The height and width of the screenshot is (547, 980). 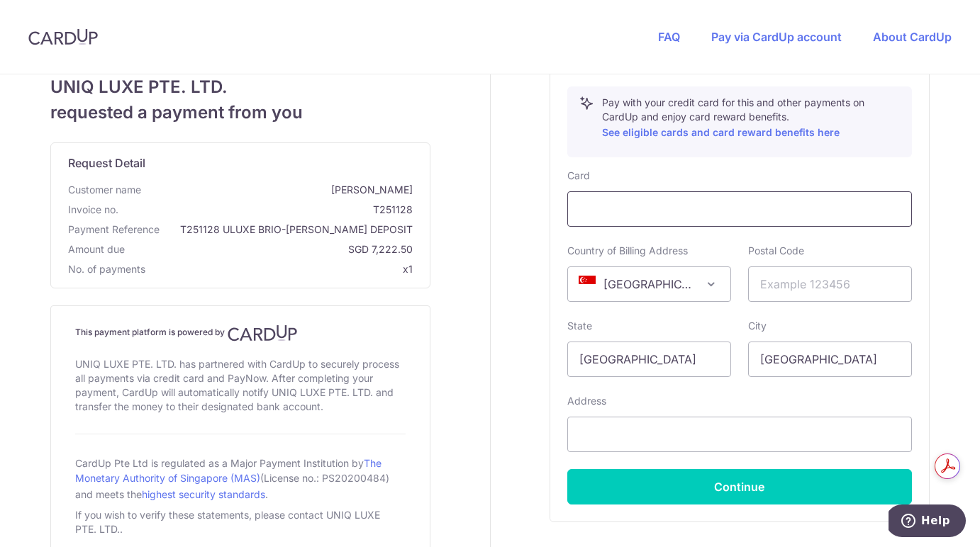 I want to click on a: See eligible cards and card reward benefits here, so click(x=721, y=132).